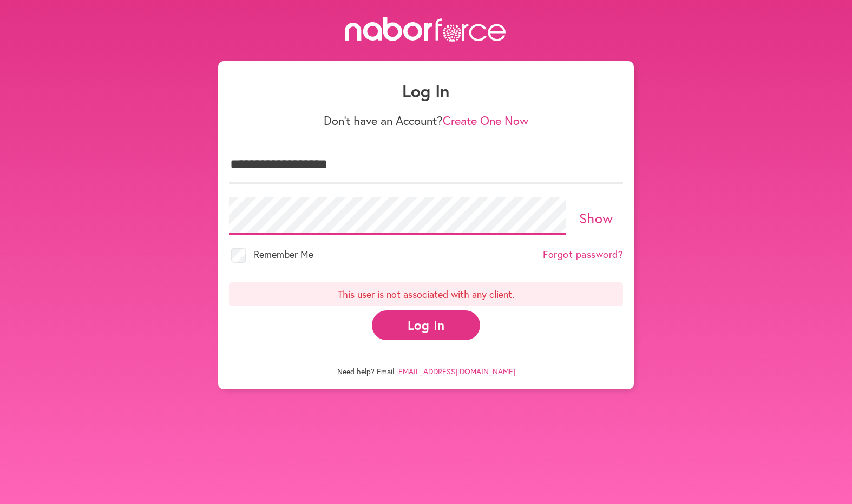  Describe the element at coordinates (426, 294) in the screenshot. I see `p: This user is not associated with any client.` at that location.